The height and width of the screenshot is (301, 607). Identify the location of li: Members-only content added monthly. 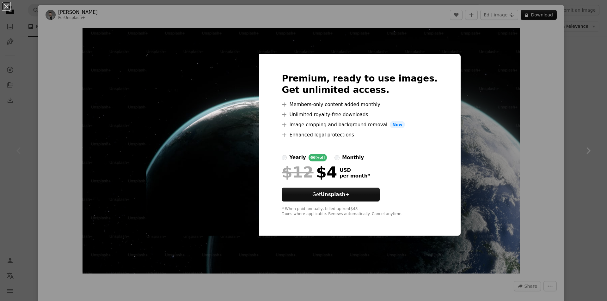
(359, 105).